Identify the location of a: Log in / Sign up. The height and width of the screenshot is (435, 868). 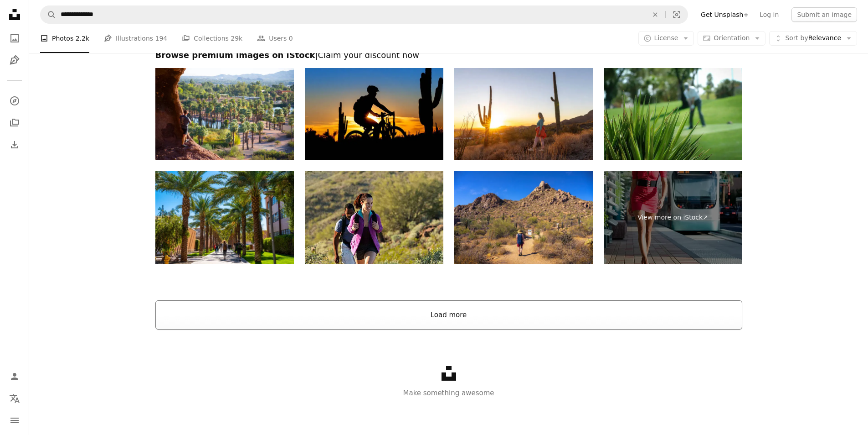
(15, 377).